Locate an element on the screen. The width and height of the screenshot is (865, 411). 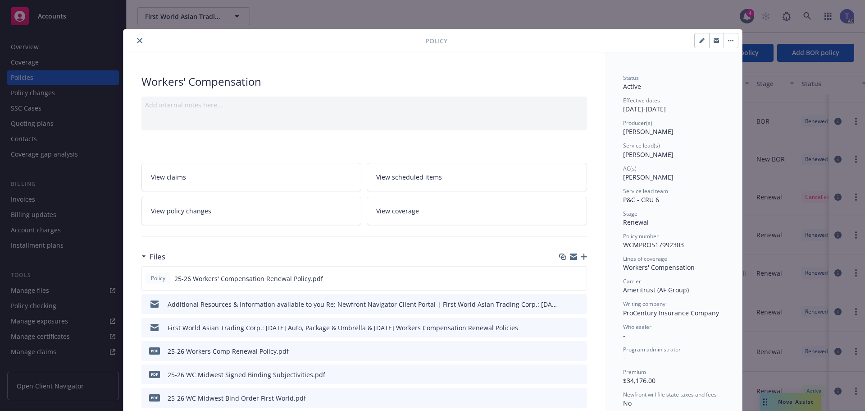
span: Service lead(s) is located at coordinates (642, 145).